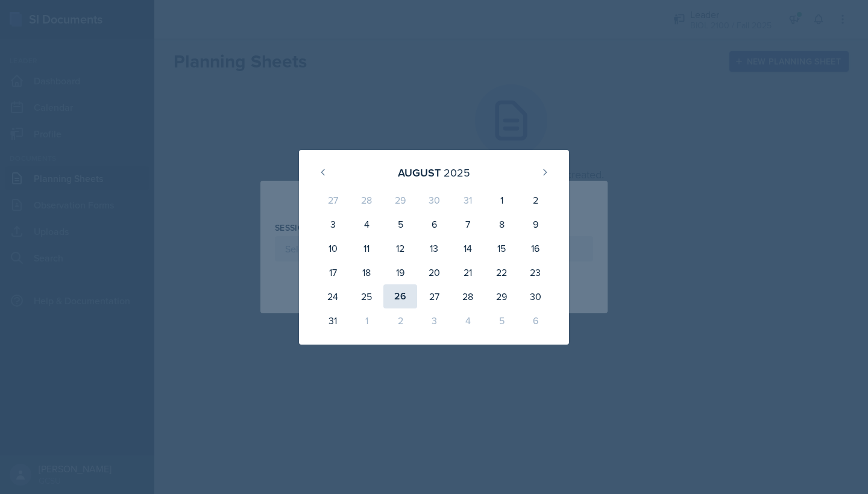 The height and width of the screenshot is (494, 868). What do you see at coordinates (536, 224) in the screenshot?
I see `div: 9` at bounding box center [536, 224].